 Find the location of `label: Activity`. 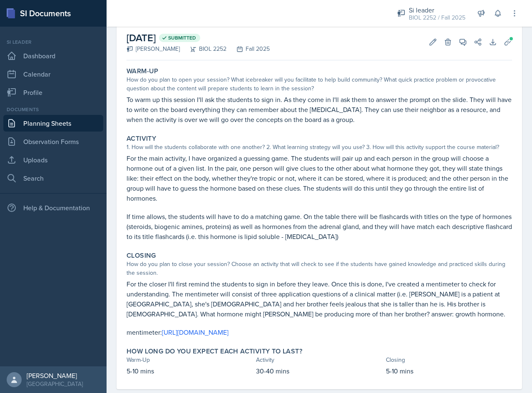

label: Activity is located at coordinates (141, 139).